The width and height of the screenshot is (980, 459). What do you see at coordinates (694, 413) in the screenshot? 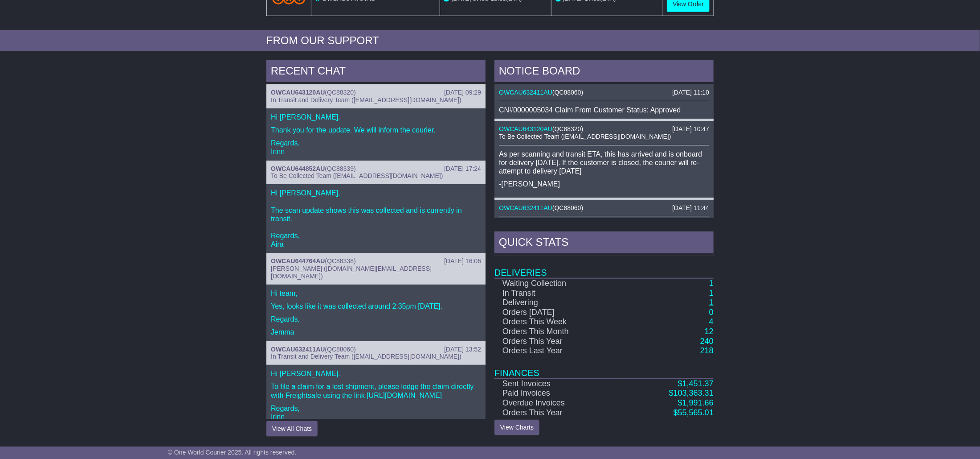
I see `a: $55,565.01` at bounding box center [694, 413].